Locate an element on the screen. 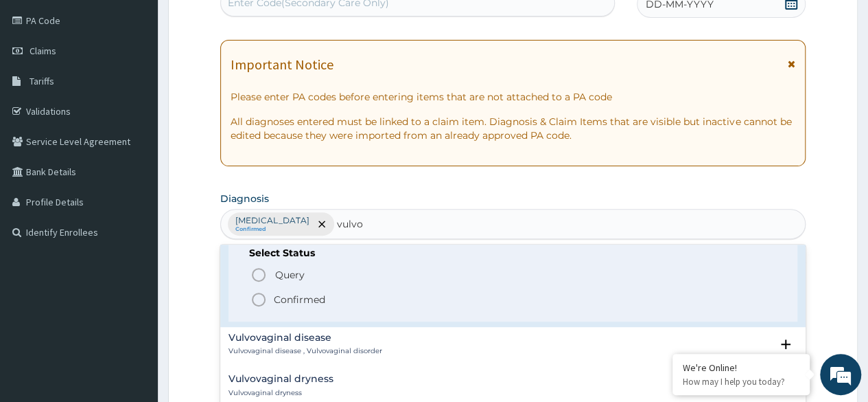 This screenshot has height=402, width=868. span: We're online! is located at coordinates (134, 185).